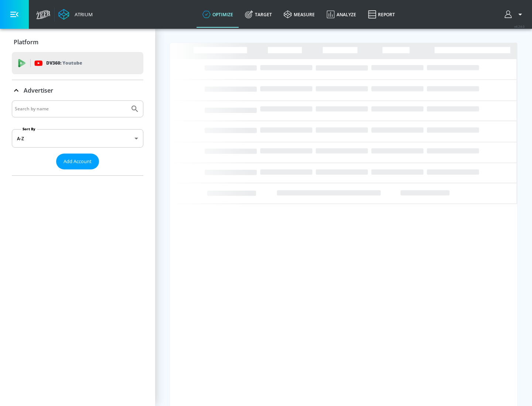 Image resolution: width=532 pixels, height=406 pixels. What do you see at coordinates (82, 14) in the screenshot?
I see `div: Atrium` at bounding box center [82, 14].